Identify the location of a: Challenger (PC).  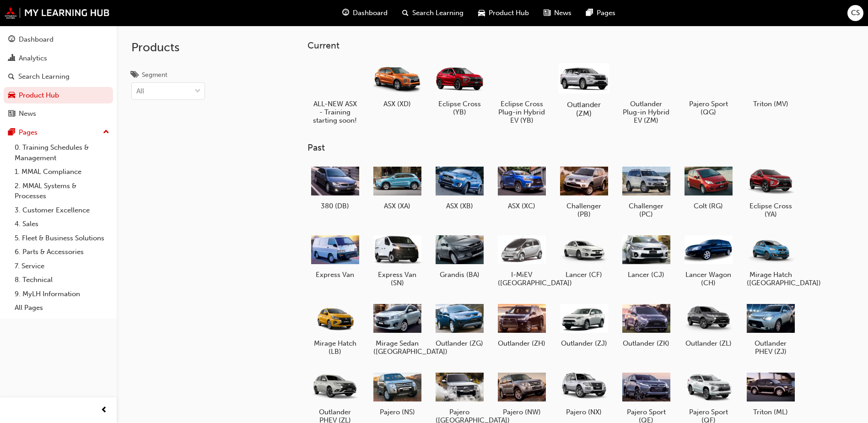
(646, 191).